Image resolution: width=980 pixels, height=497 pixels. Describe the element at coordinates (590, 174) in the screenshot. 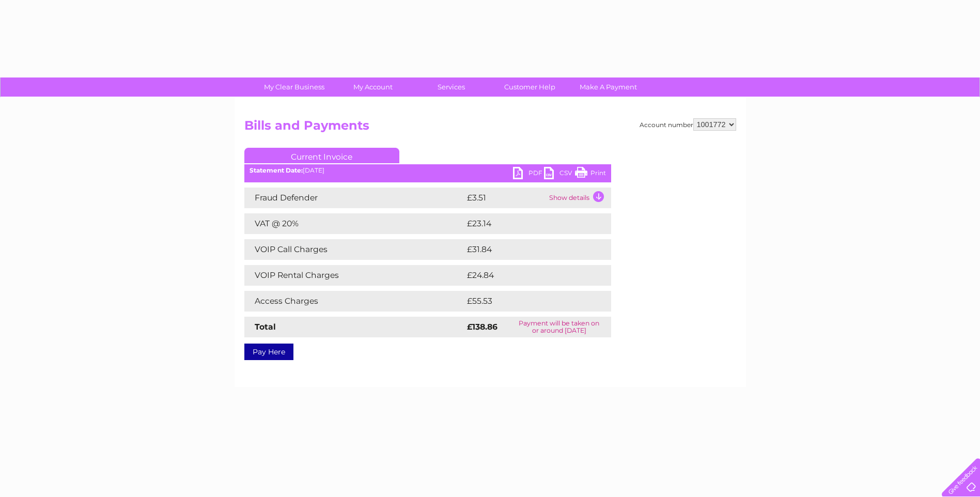

I see `a: Print` at that location.